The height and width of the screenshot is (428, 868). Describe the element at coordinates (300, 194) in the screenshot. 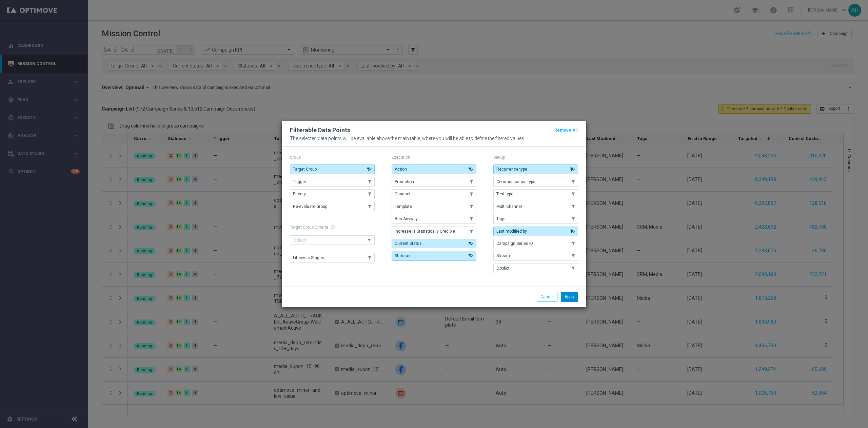

I see `span: Priority` at that location.